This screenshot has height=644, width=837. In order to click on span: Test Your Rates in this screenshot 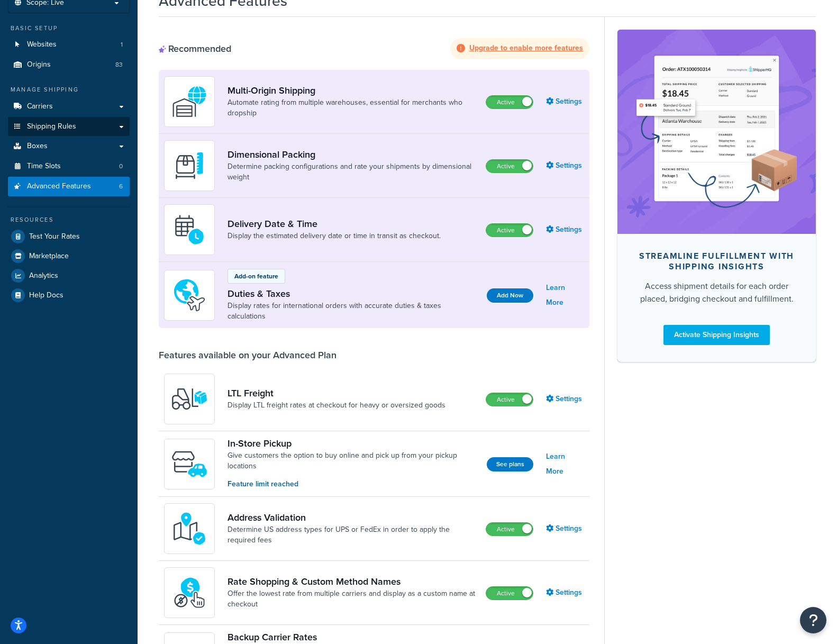, I will do `click(54, 237)`.